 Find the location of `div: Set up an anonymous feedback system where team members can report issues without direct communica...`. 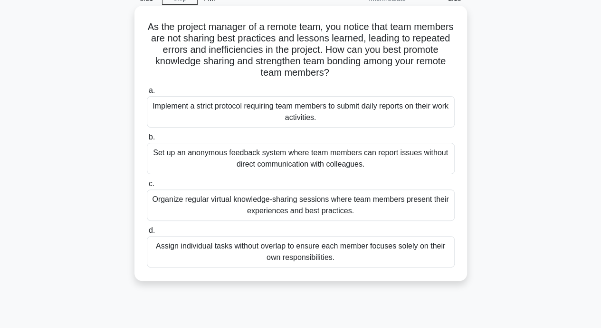

div: Set up an anonymous feedback system where team members can report issues without direct communica... is located at coordinates (301, 158).